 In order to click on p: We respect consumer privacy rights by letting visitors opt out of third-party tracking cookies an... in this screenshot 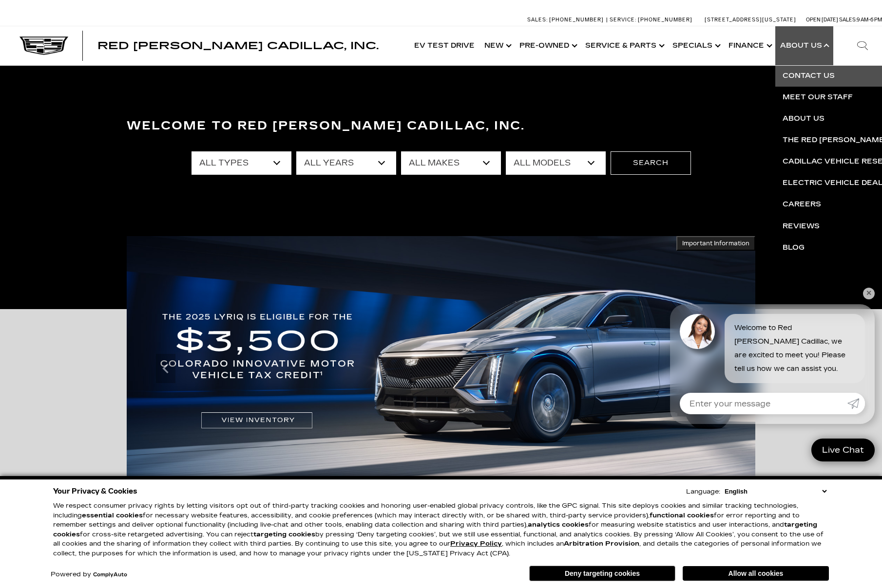, I will do `click(441, 530)`.